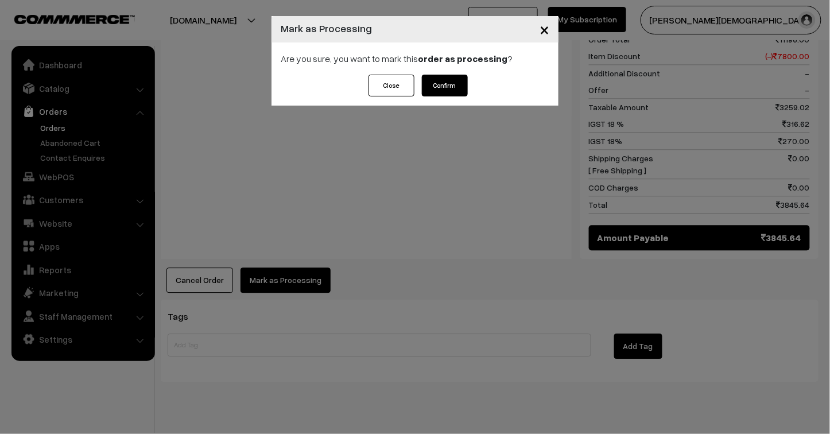 This screenshot has width=830, height=434. Describe the element at coordinates (463, 59) in the screenshot. I see `strong: order as processing` at that location.